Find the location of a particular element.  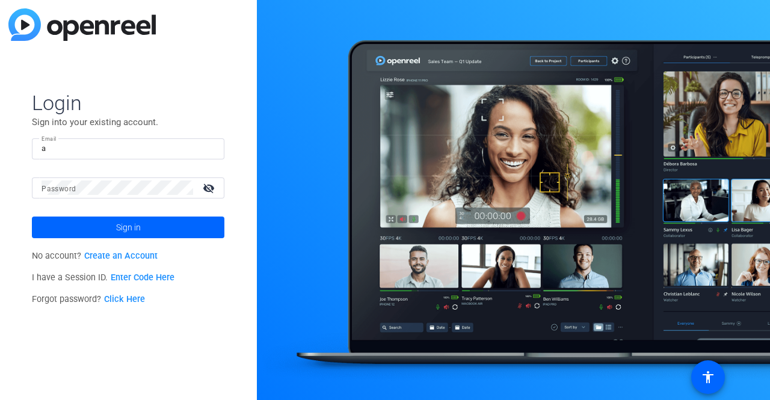

span: Sign in is located at coordinates (128, 227).